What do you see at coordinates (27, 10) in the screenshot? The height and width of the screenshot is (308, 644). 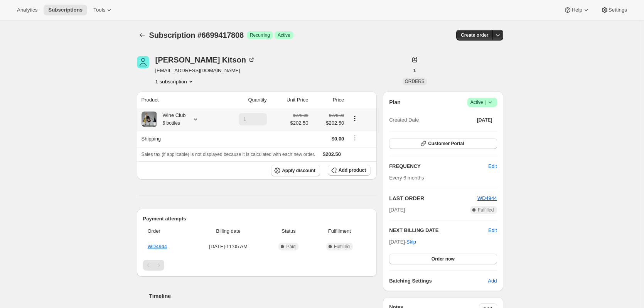 I see `button: Analytics` at bounding box center [27, 10].